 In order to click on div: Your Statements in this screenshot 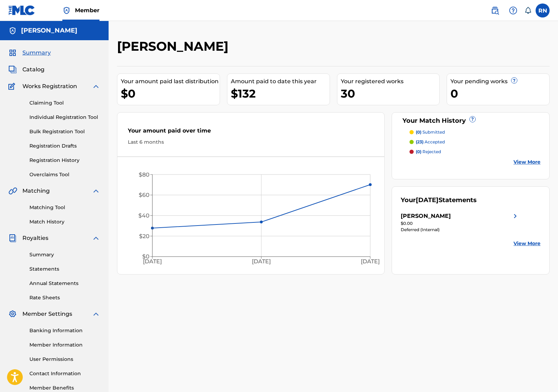, I will do `click(439, 200)`.